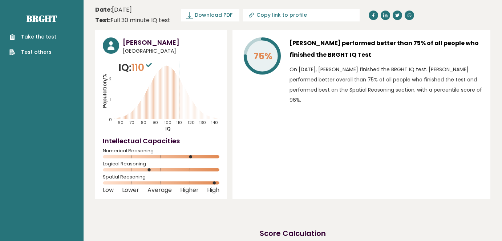  I want to click on tspan: 110, so click(179, 123).